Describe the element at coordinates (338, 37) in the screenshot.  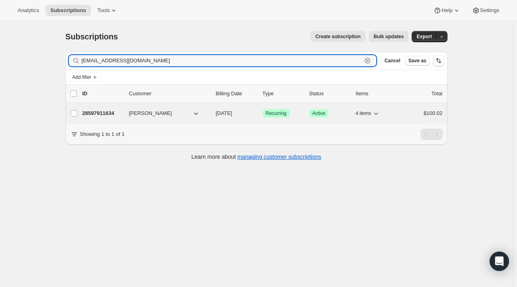
I see `button: Create subscription` at that location.